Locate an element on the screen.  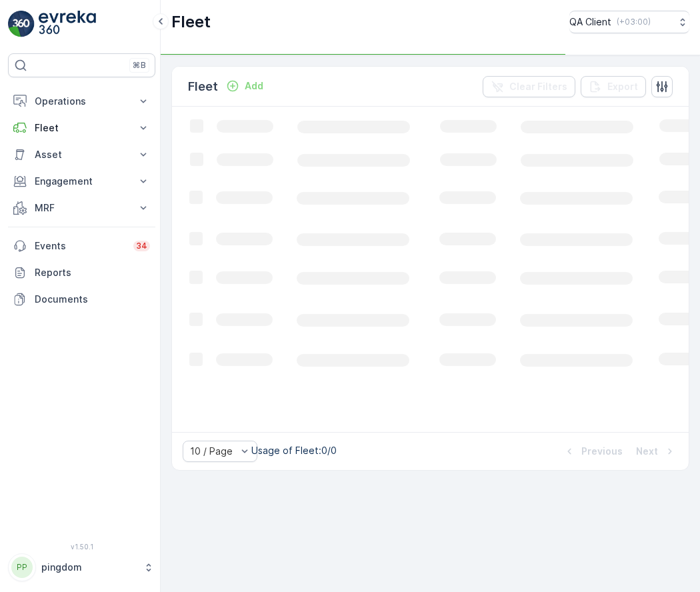
button: Operations is located at coordinates (81, 102).